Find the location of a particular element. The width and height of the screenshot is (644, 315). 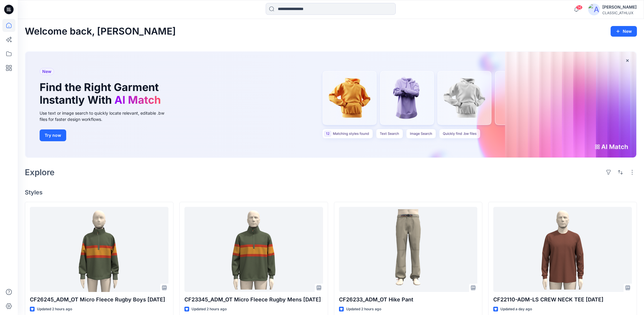

a: CF26245_ADM_OT Micro Fleece Rugby Boys 05OCT25 is located at coordinates (99, 250).